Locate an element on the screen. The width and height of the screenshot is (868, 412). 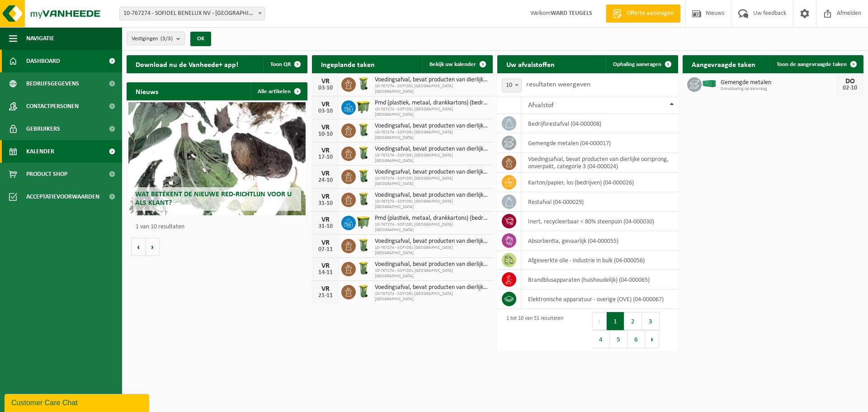
a: Alle artikelen is located at coordinates (279, 92).